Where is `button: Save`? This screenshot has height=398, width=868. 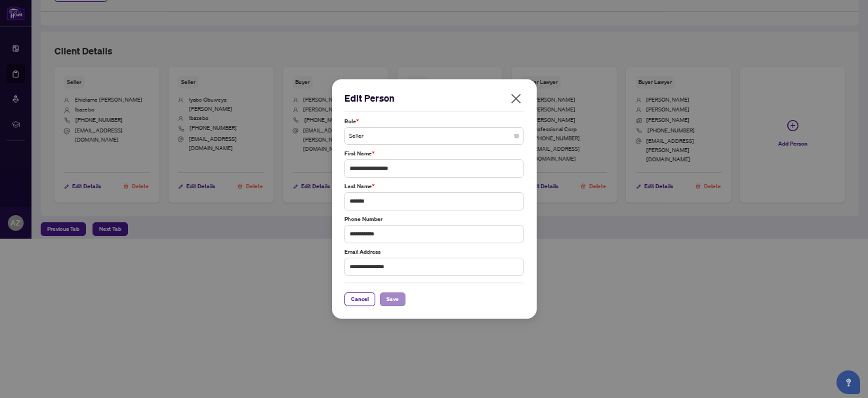
button: Save is located at coordinates (392, 299).